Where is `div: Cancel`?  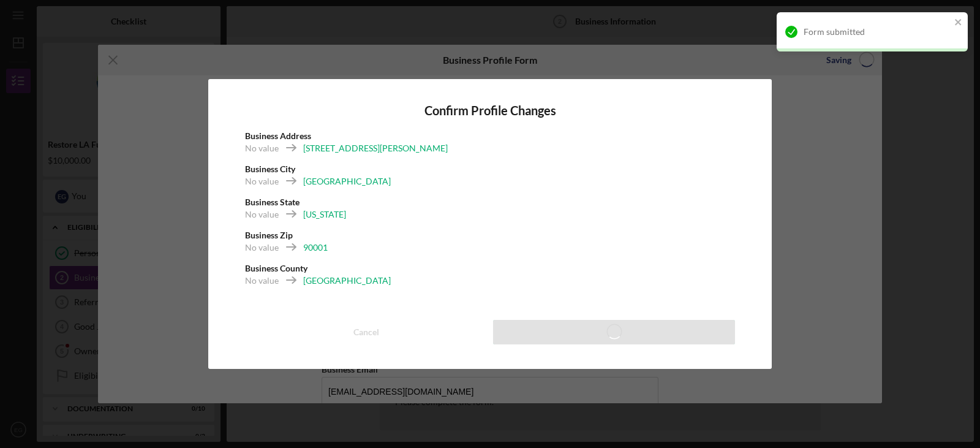 div: Cancel is located at coordinates (367, 332).